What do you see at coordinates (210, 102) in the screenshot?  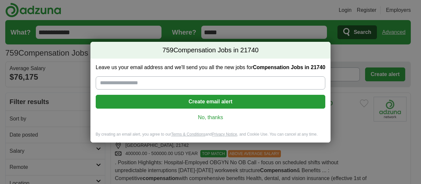 I see `button: Create email alert` at bounding box center [210, 102].